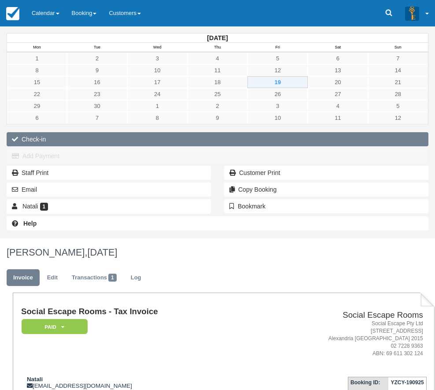 The image size is (435, 390). I want to click on button: Copy Booking, so click(327, 190).